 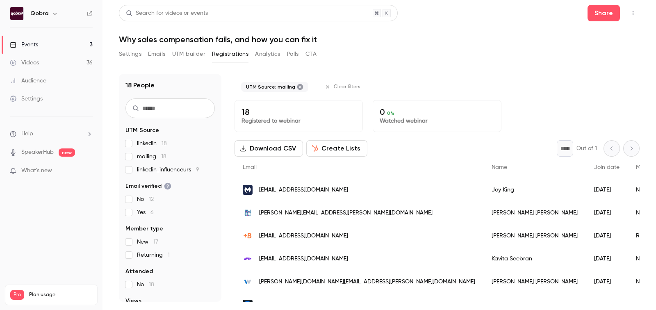 I want to click on img: malwarebytes.com, so click(x=247, y=190).